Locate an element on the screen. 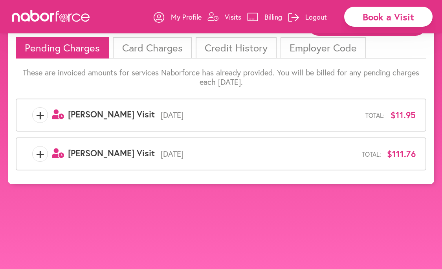 This screenshot has height=269, width=442. span: $11.95 is located at coordinates (403, 115).